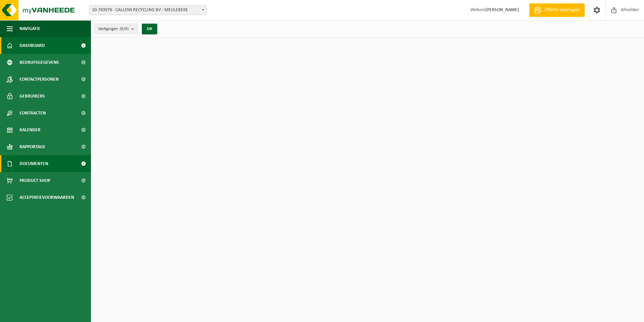 The width and height of the screenshot is (644, 322). What do you see at coordinates (33, 147) in the screenshot?
I see `span: Rapportage` at bounding box center [33, 147].